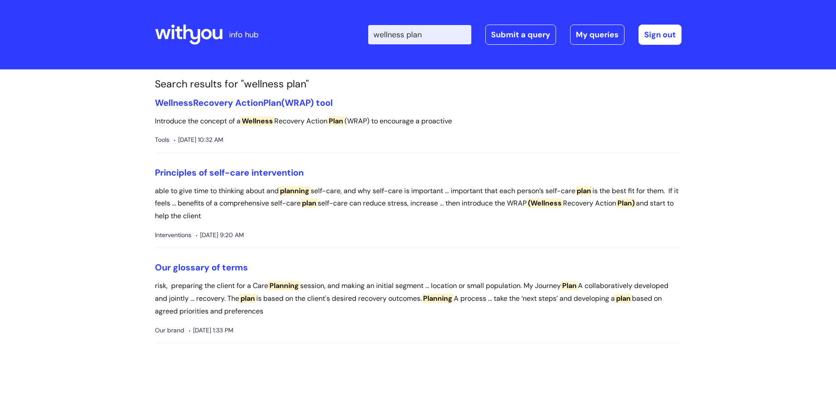  Describe the element at coordinates (229, 172) in the screenshot. I see `a: Principles of self-care intervention` at that location.